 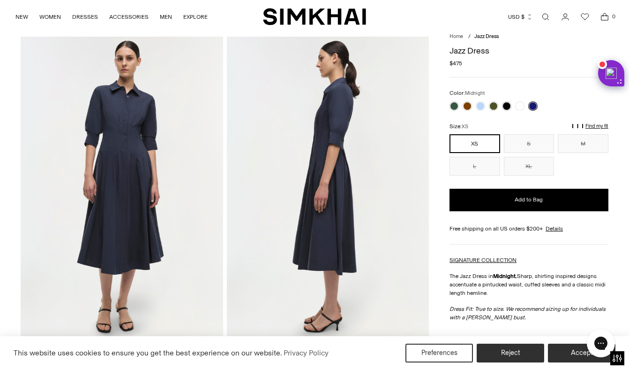 I want to click on a: SIMKHAI, so click(x=315, y=16).